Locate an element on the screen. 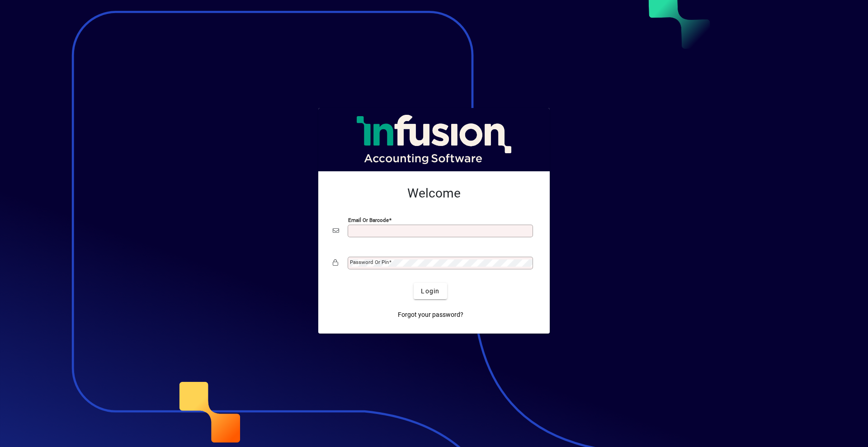 Image resolution: width=868 pixels, height=447 pixels. span: Forgot your password? is located at coordinates (430, 314).